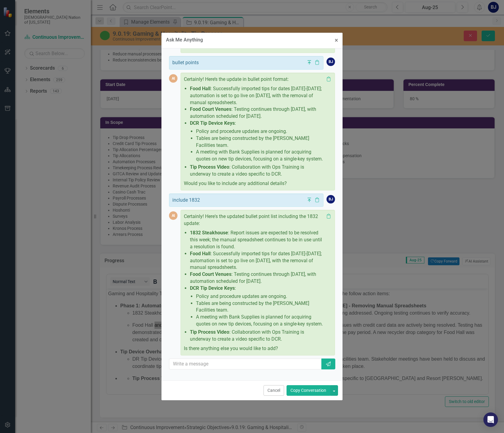  Describe the element at coordinates (239, 200) in the screenshot. I see `p: include 1832` at that location.